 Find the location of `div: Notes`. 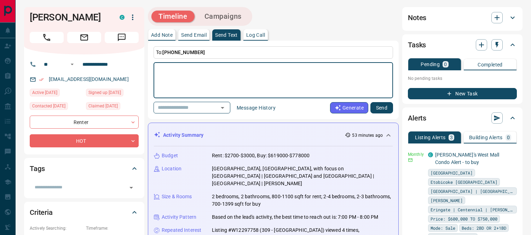

div: Notes is located at coordinates (462, 18).